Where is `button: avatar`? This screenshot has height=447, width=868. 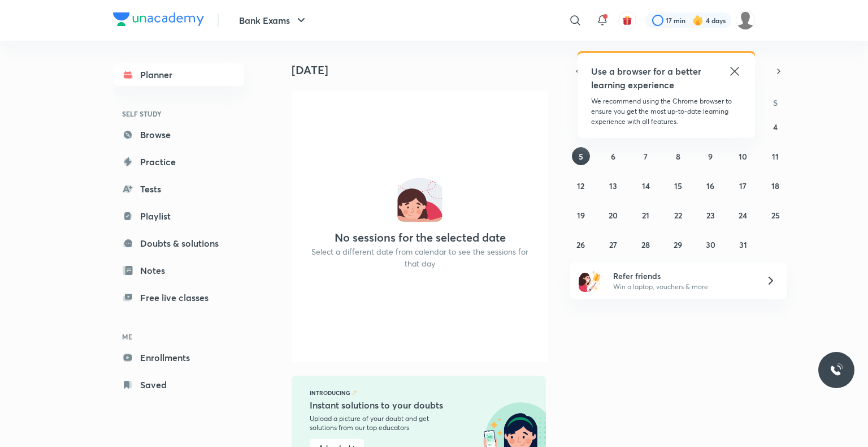 button: avatar is located at coordinates (627, 20).